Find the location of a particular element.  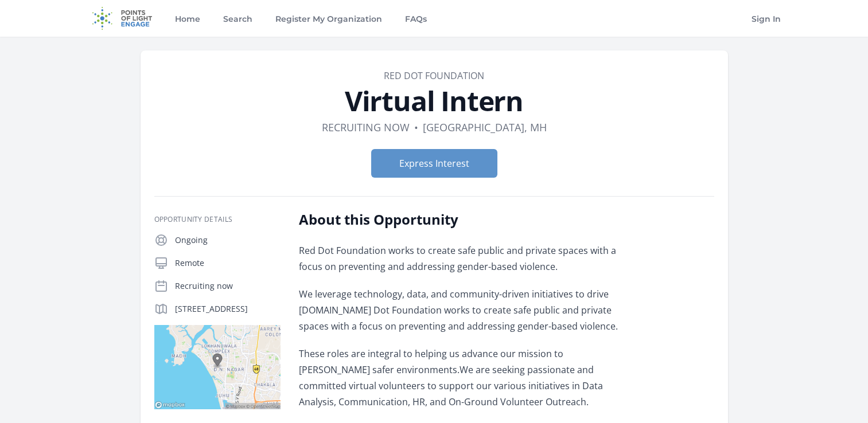

h3: Opportunity Details is located at coordinates (217, 220).